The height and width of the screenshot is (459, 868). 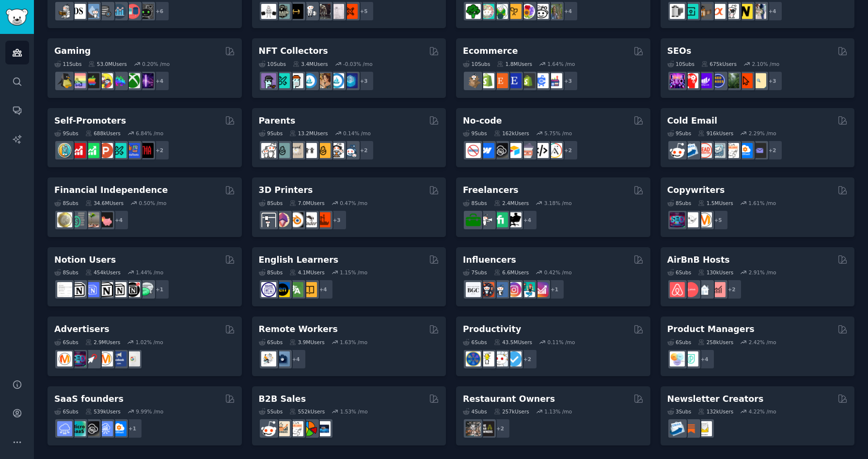 I want to click on h2: Parents, so click(x=277, y=120).